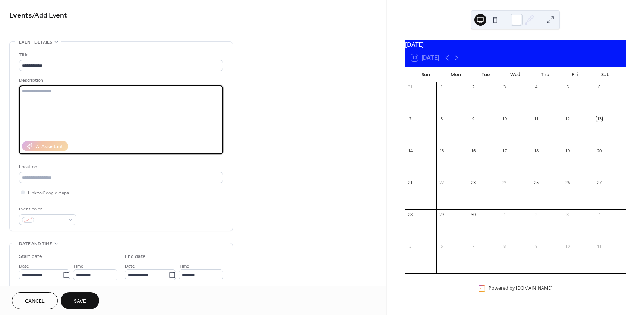 This screenshot has width=644, height=315. What do you see at coordinates (49, 193) in the screenshot?
I see `span: Link to Google Maps` at bounding box center [49, 193].